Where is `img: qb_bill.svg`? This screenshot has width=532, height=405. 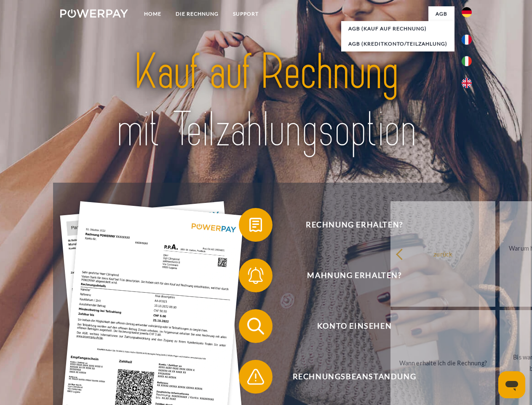 img: qb_bill.svg is located at coordinates (256, 225).